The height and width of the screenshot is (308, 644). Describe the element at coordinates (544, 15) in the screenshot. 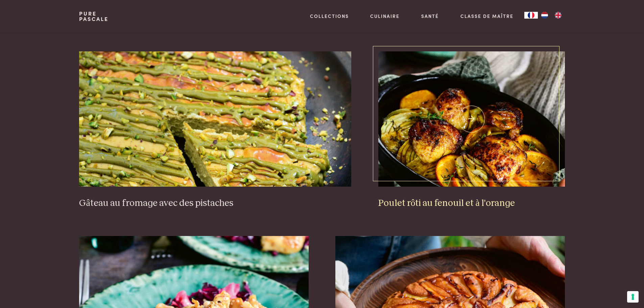

I see `a: NL` at that location.